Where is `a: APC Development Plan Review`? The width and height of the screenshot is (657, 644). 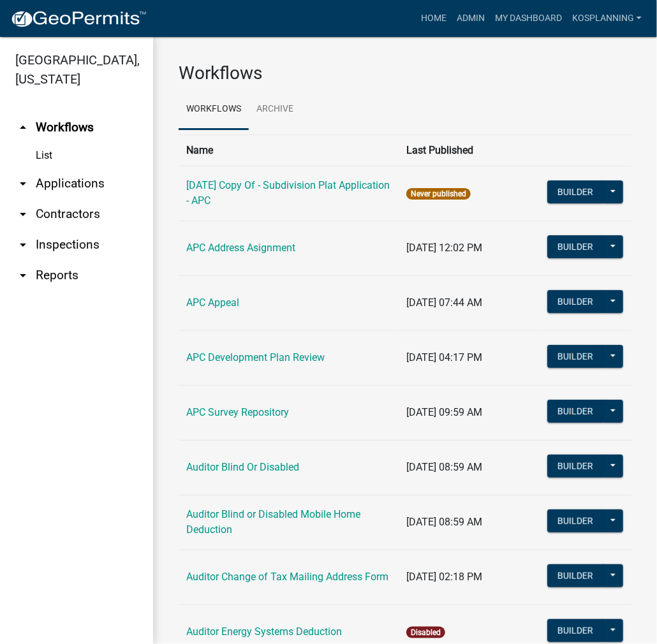
a: APC Development Plan Review is located at coordinates (255, 357).